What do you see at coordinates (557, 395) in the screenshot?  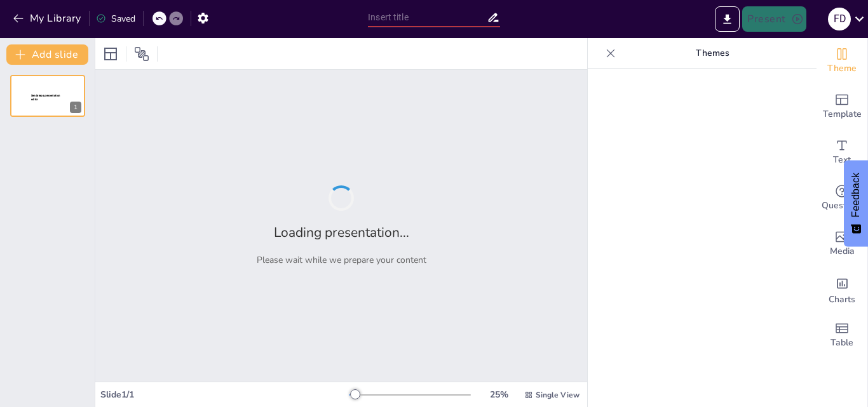 I see `span: Single View` at bounding box center [557, 395].